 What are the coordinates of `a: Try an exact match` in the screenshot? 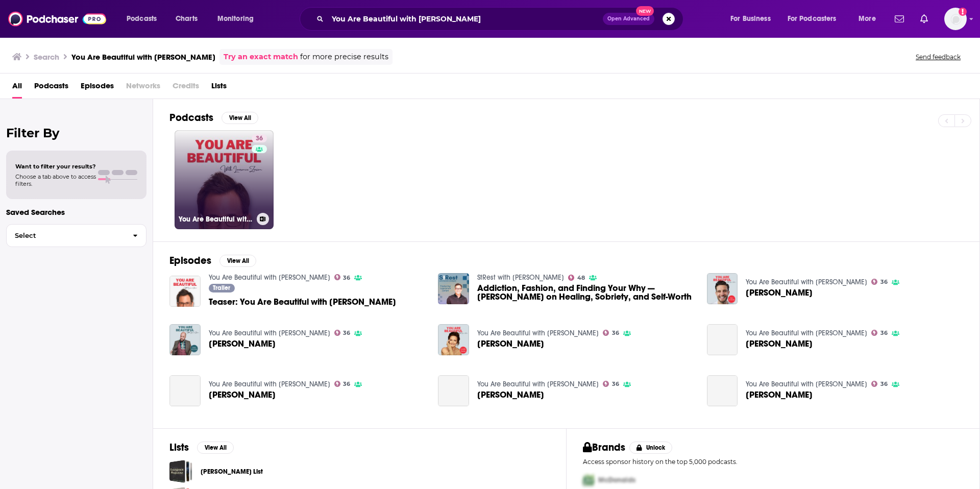 It's located at (261, 56).